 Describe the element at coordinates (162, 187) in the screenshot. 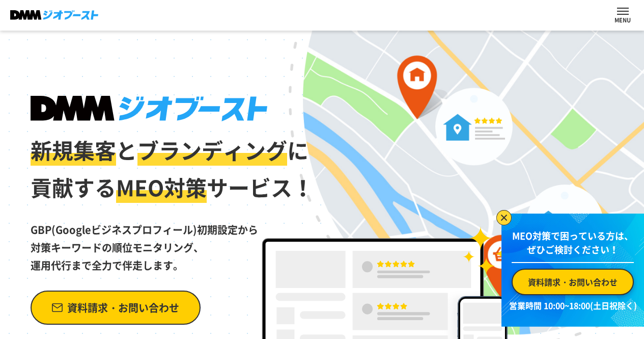

I see `span: MEO対策` at that location.